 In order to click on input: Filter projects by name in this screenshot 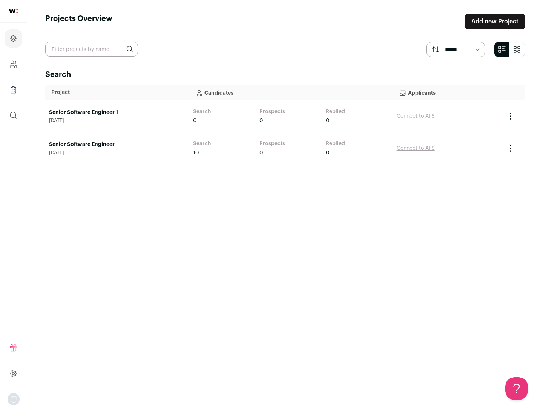, I will do `click(92, 49)`.